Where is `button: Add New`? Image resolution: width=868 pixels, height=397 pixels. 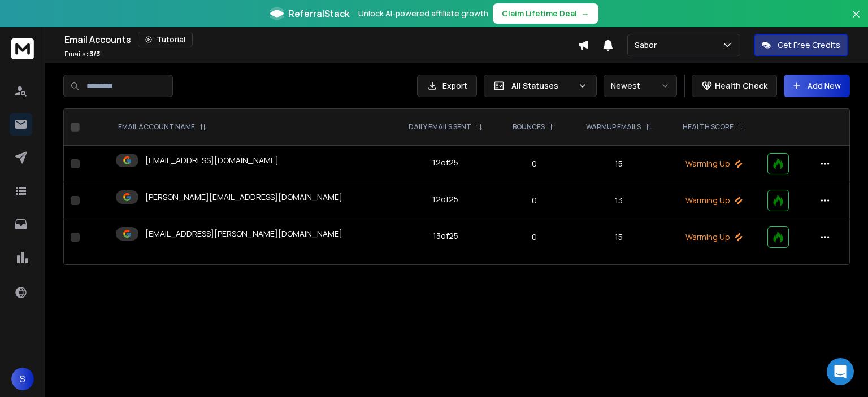 button: Add New is located at coordinates (817, 86).